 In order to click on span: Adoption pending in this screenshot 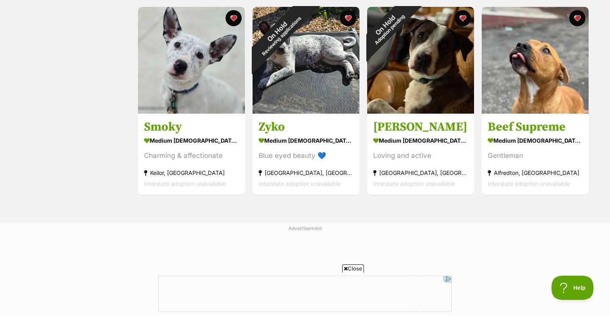, I will do `click(390, 29)`.